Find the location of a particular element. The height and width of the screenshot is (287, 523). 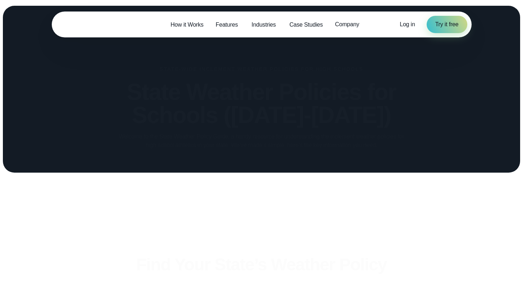

a: Log in is located at coordinates (407, 24).